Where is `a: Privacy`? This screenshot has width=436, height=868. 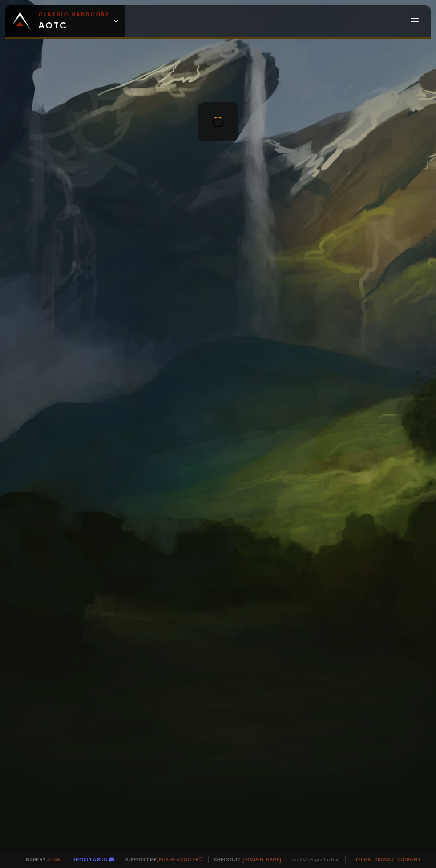
a: Privacy is located at coordinates (384, 859).